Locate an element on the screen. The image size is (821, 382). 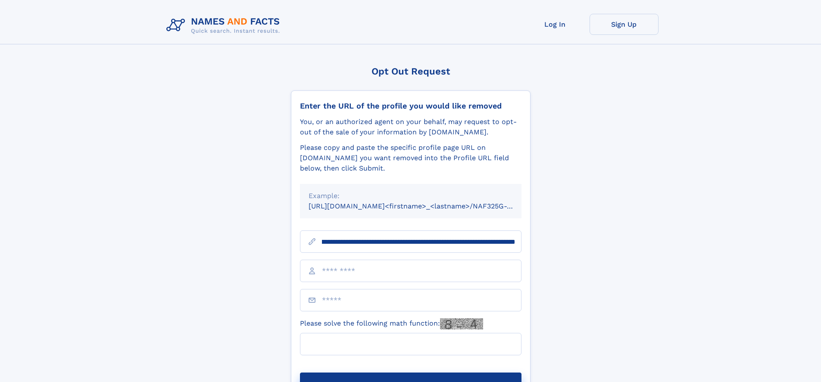
img: Logo Names and Facts is located at coordinates (225, 25).